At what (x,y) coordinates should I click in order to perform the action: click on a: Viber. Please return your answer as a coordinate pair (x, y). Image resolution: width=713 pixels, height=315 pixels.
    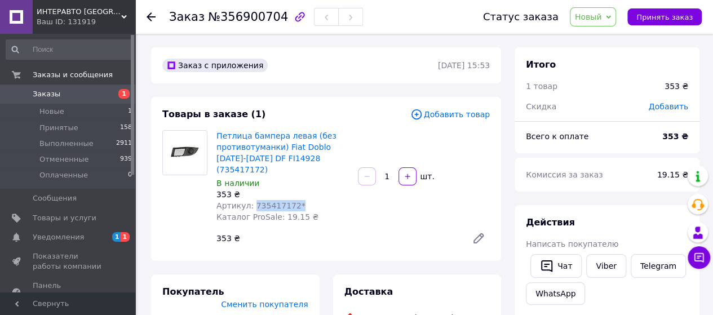
    Looking at the image, I should click on (606, 266).